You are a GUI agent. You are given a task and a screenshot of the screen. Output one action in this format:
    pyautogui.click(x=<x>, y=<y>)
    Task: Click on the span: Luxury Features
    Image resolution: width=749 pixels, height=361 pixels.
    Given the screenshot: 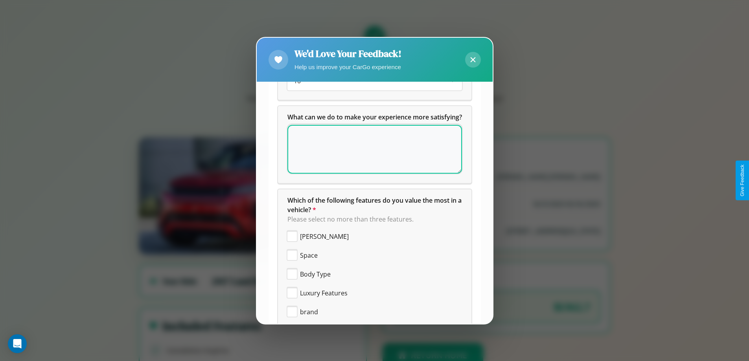 What is the action you would take?
    pyautogui.click(x=323, y=293)
    